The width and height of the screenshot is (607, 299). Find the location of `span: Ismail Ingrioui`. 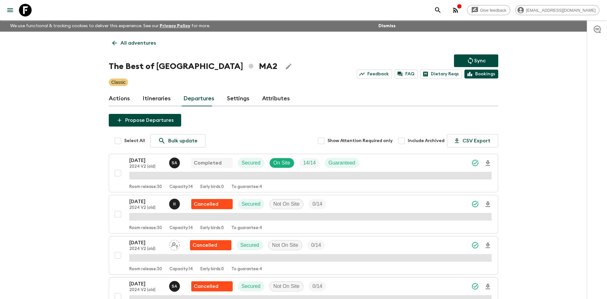

span: Ismail Ingrioui is located at coordinates (175, 203).